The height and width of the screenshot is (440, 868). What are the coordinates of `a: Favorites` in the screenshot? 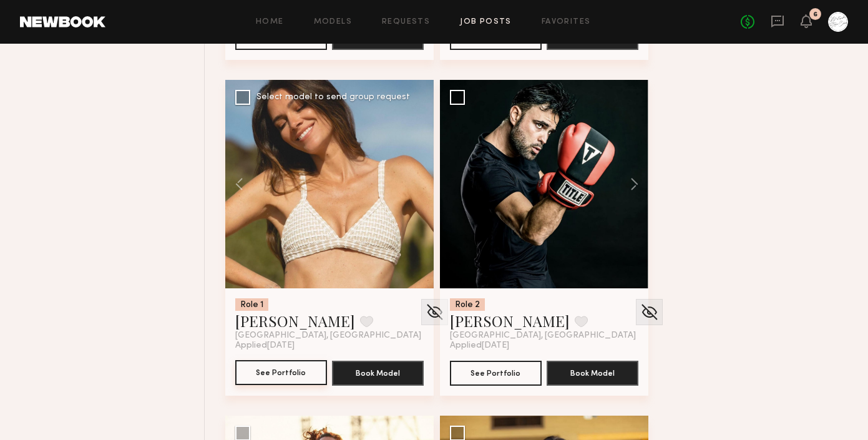 It's located at (566, 22).